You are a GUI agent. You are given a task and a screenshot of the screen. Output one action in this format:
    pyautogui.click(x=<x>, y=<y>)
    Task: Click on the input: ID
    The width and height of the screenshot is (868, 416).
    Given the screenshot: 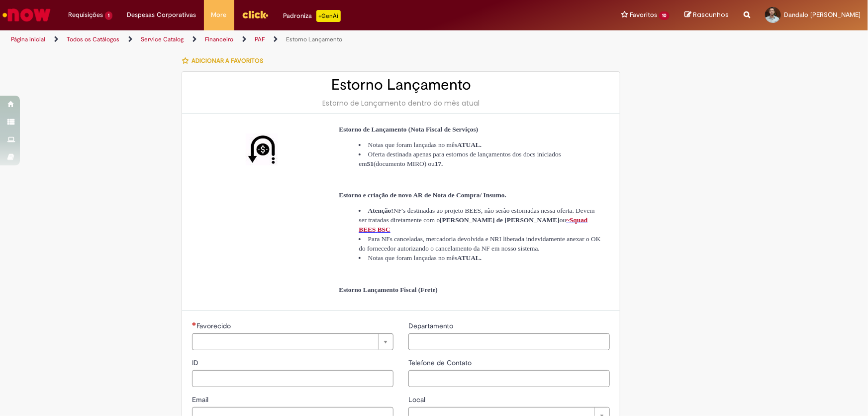 What is the action you would take?
    pyautogui.click(x=293, y=378)
    